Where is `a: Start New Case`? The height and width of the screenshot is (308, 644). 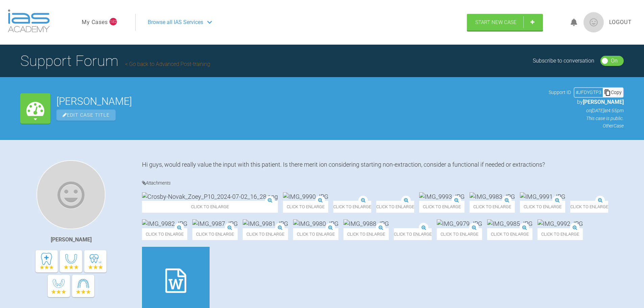
a: Start New Case is located at coordinates (505, 22).